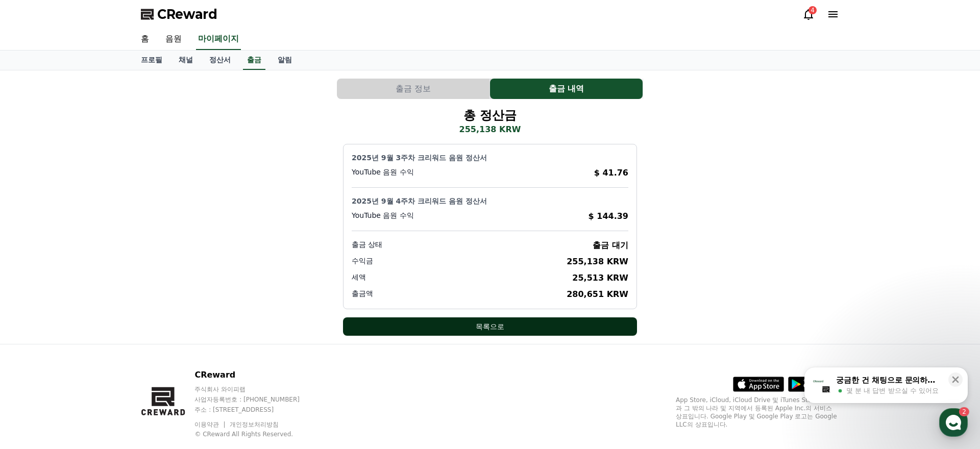 The width and height of the screenshot is (980, 449). What do you see at coordinates (99, 337) in the screenshot?
I see `a: 2대화` at bounding box center [99, 337].